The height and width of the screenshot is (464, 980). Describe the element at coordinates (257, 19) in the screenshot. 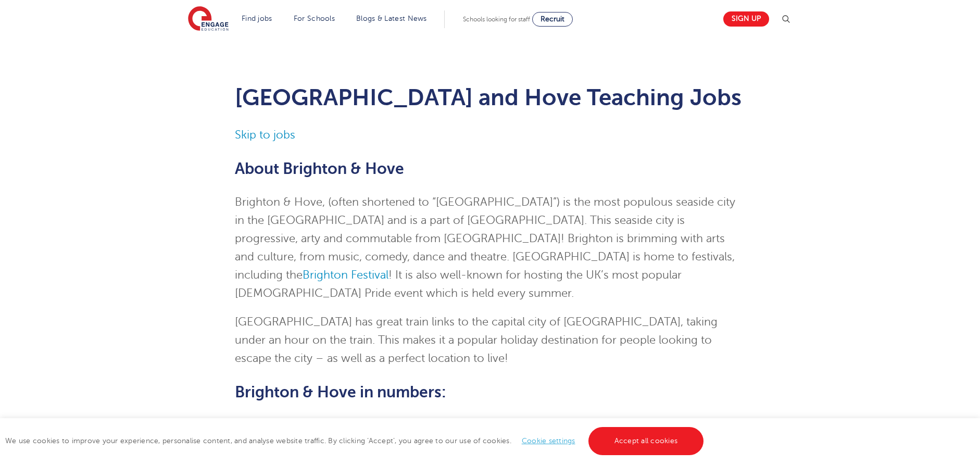

I see `a: Find jobs` at that location.